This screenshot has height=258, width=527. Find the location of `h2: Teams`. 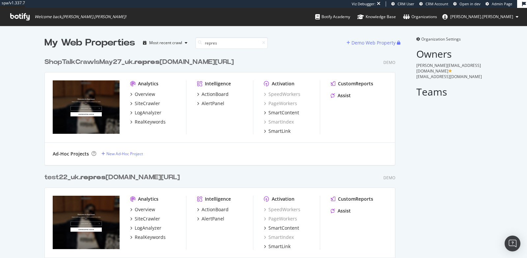

h2: Teams is located at coordinates (449, 92).